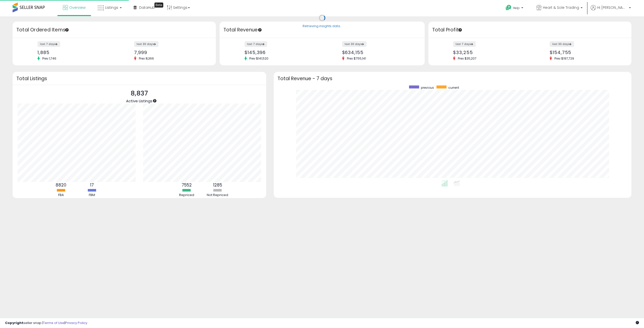  Describe the element at coordinates (356, 59) in the screenshot. I see `span: Prev: $755,141` at that location.